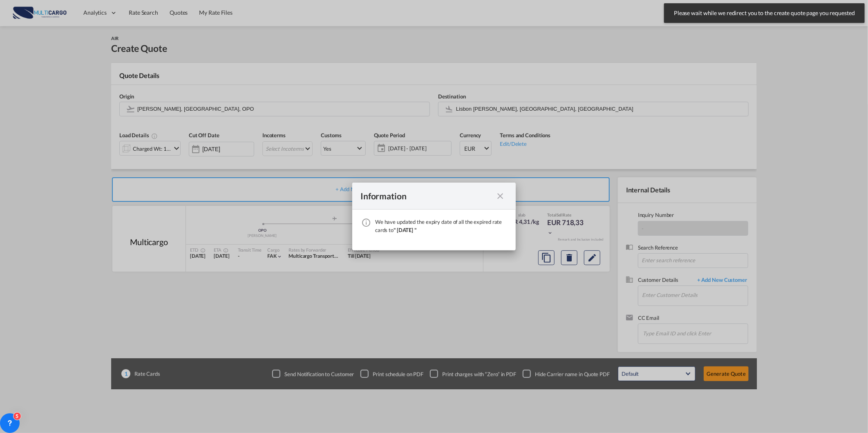  I want to click on md-icon: icon-close fg-AAA8AD cursor, so click(500, 196).